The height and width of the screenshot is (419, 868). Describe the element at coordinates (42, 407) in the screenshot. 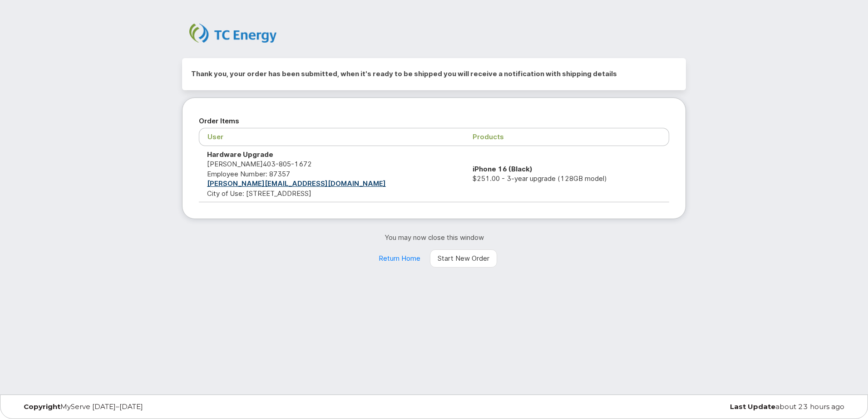

I see `strong: Copyright` at that location.